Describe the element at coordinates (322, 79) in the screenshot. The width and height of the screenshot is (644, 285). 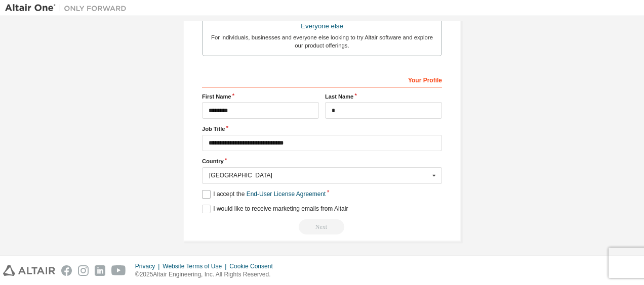
I see `div: Your Profile` at that location.